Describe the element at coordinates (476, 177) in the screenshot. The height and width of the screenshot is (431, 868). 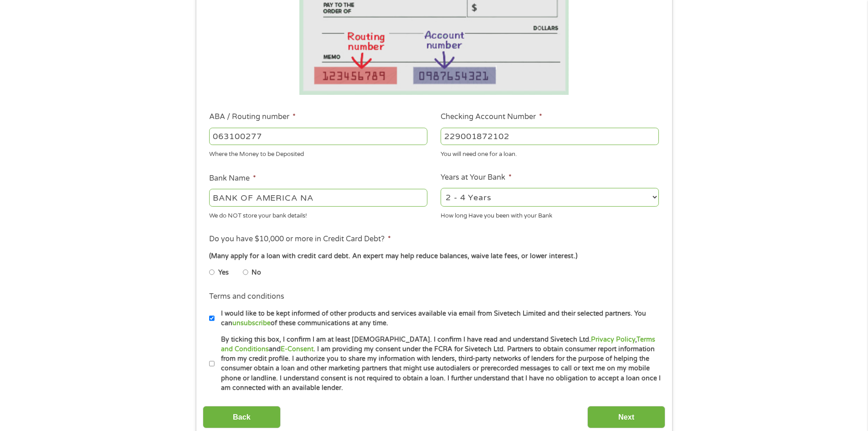
I see `label: Years at Your Bank` at that location.